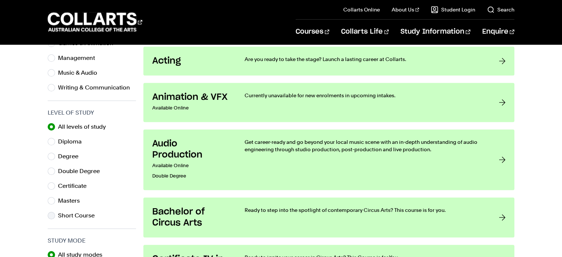 Image resolution: width=562 pixels, height=257 pixels. I want to click on h3: Audio Production, so click(191, 149).